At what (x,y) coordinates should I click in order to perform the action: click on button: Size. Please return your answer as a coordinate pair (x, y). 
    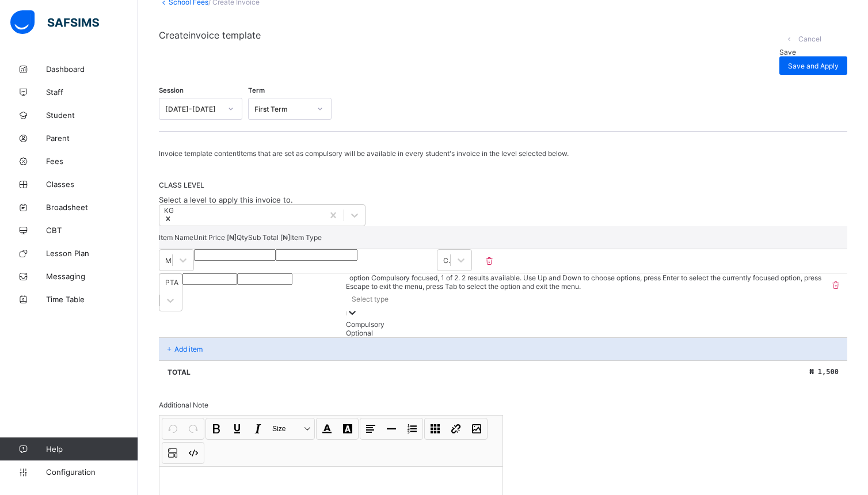
    Looking at the image, I should click on (291, 429).